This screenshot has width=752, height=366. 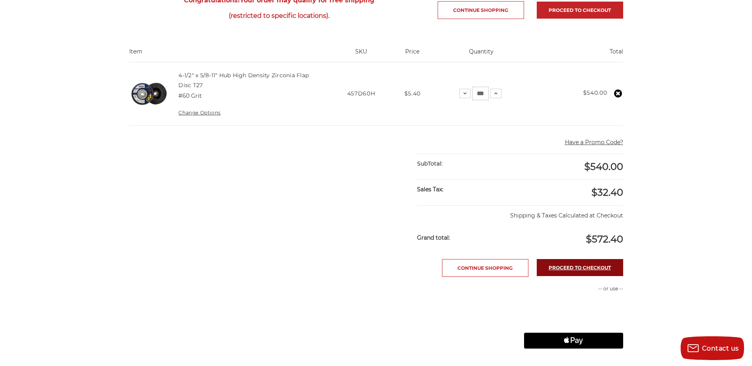 I want to click on p: -- or use --, so click(x=573, y=289).